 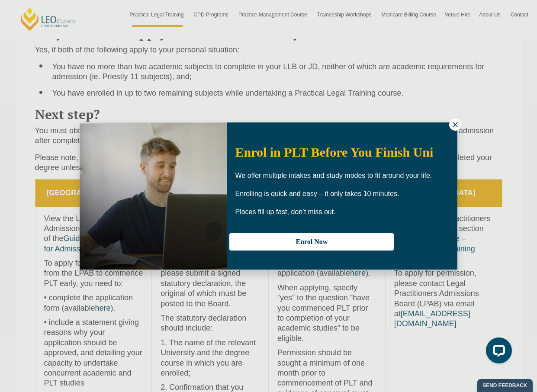 I want to click on span: We offer multiple intakes and study modes to fit around your life., so click(x=333, y=175).